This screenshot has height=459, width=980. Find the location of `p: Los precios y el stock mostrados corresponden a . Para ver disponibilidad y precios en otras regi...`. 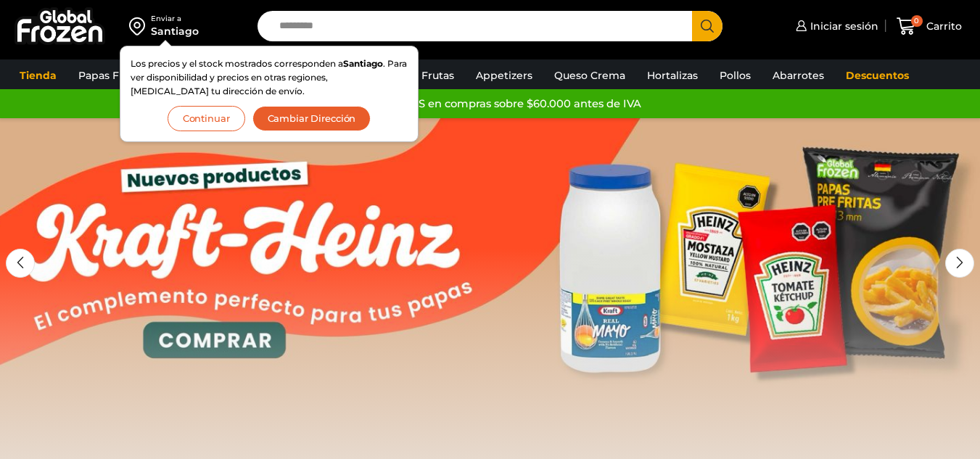

p: Los precios y el stock mostrados corresponden a . Para ver disponibilidad y precios en otras regi... is located at coordinates (269, 78).